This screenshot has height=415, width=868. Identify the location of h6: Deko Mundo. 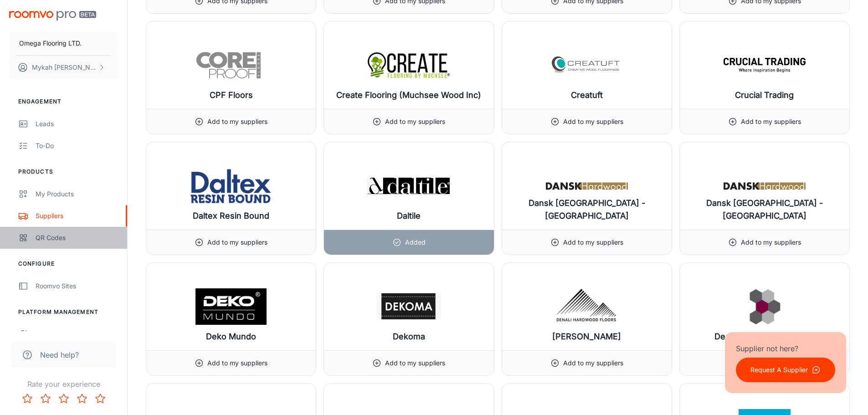
(231, 337).